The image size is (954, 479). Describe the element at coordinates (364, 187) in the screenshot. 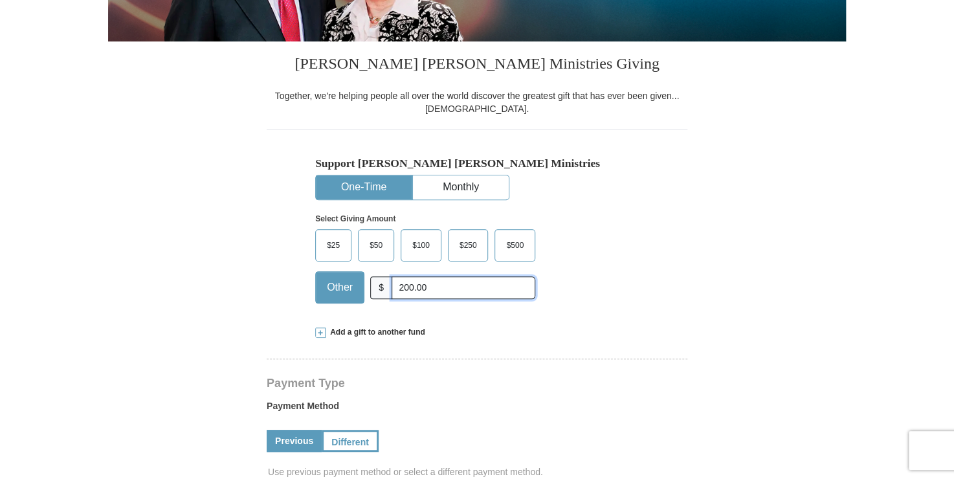

I see `button: One-Time` at that location.